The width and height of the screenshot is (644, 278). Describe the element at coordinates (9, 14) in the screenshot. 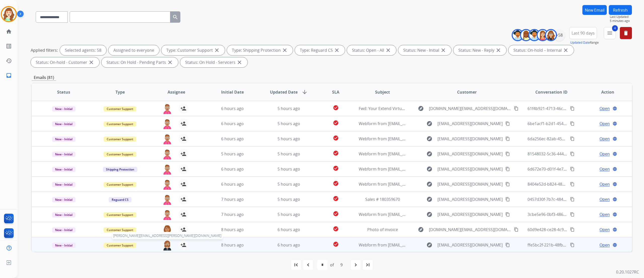

I see `img: avatar` at that location.